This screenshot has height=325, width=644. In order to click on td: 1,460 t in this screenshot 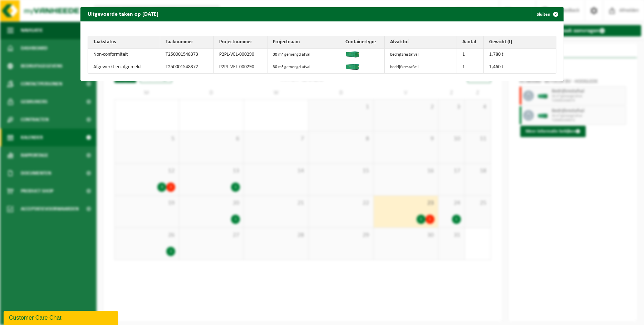, I will do `click(520, 67)`.